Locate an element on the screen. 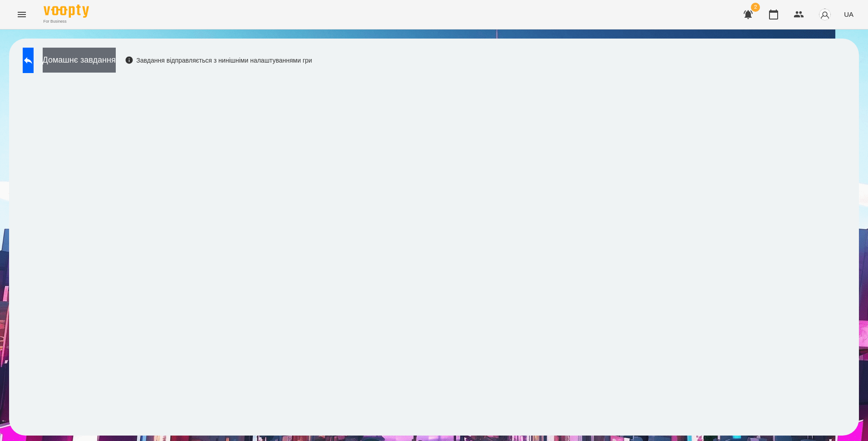  button: Домашнє завдання is located at coordinates (79, 60).